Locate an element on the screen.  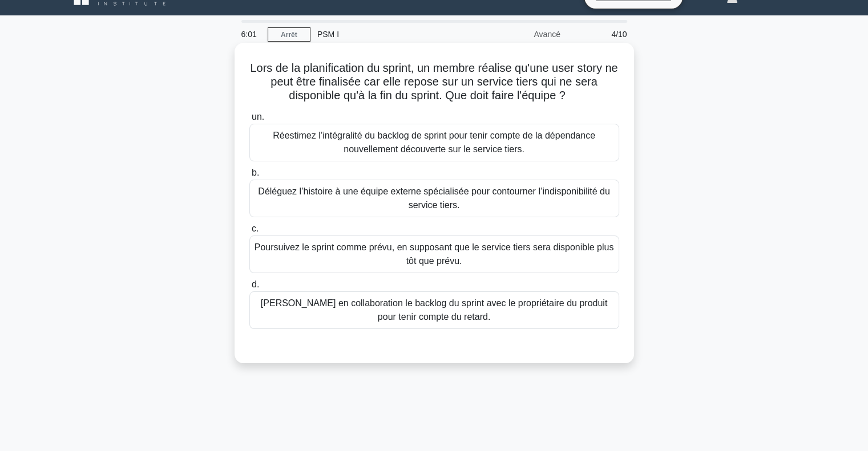
font: 6:01 is located at coordinates (249, 34).